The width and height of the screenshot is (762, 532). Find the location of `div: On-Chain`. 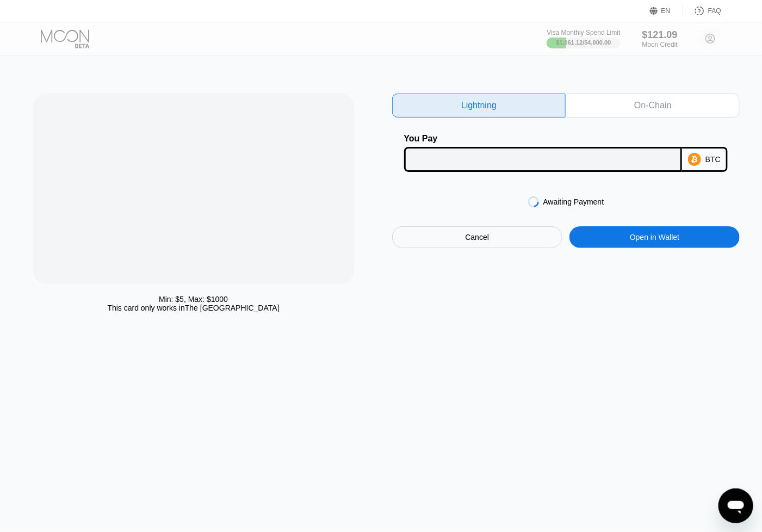

div: On-Chain is located at coordinates (653, 105).